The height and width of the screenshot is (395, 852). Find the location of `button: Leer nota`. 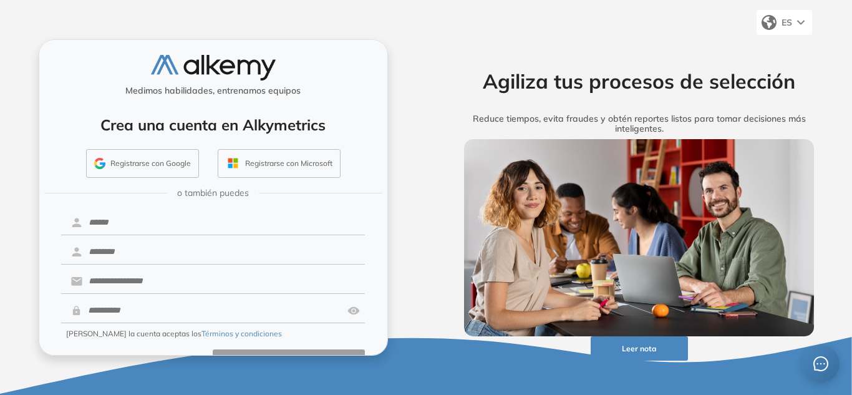

button: Leer nota is located at coordinates (639, 348).